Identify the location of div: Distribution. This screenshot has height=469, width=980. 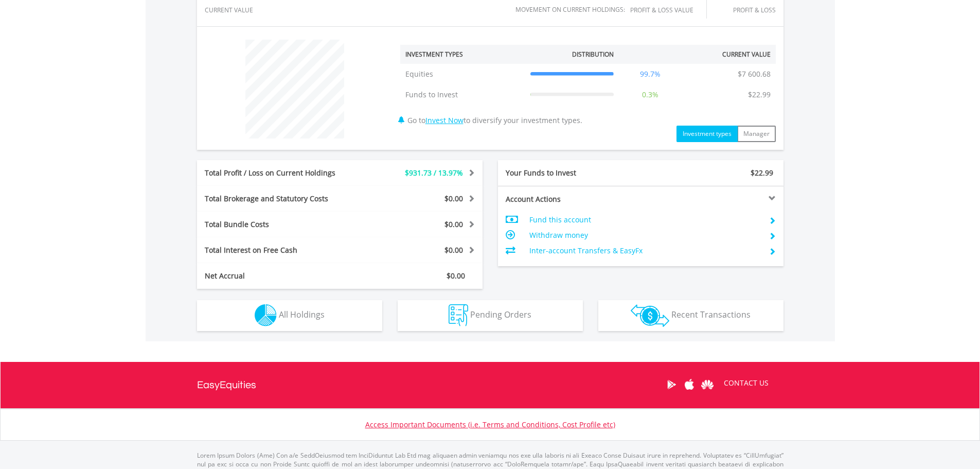
(592, 54).